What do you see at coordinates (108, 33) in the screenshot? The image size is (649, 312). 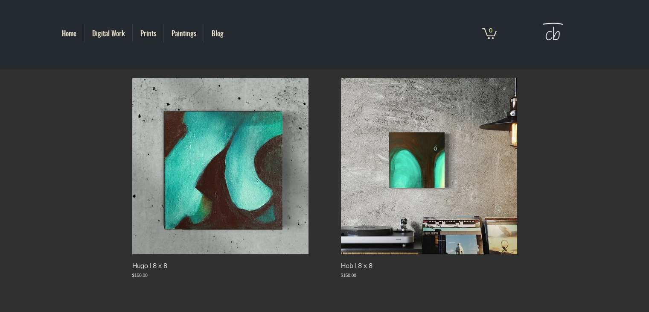 I see `p: Digital Work` at bounding box center [108, 33].